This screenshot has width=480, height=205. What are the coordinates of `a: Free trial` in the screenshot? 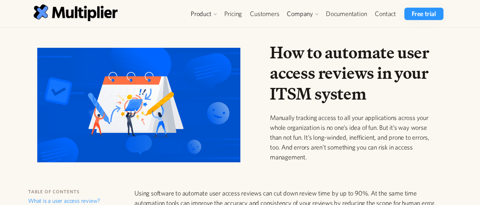 It's located at (423, 14).